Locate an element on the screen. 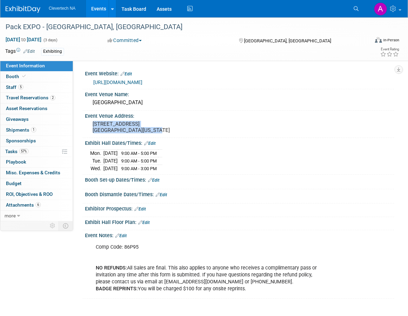 Image resolution: width=408 pixels, height=316 pixels. a: Budget is located at coordinates (37, 184).